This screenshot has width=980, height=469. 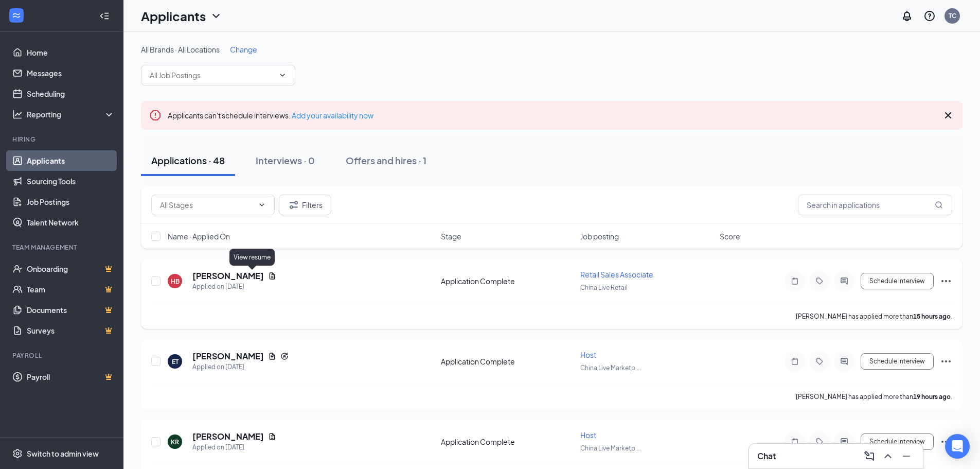 What do you see at coordinates (212, 75) in the screenshot?
I see `input: All Job Postings` at bounding box center [212, 75].